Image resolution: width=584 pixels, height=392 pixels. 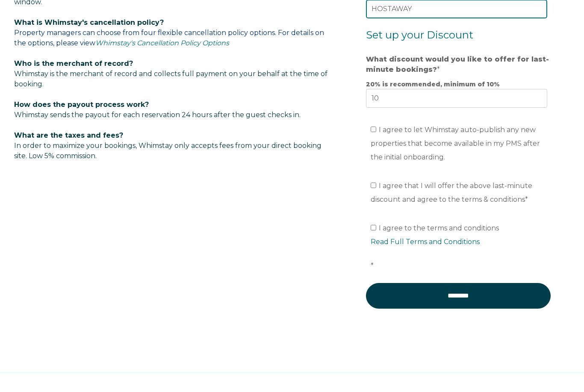 What do you see at coordinates (157, 115) in the screenshot?
I see `span: Whimstay sends the payout for each reservation 24 hours after the guest checks in.` at bounding box center [157, 115].